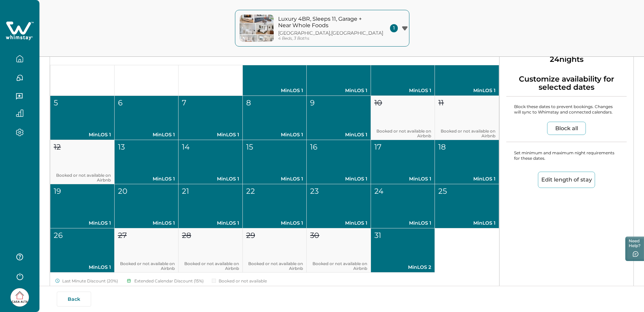  I want to click on button: Block all, so click(566, 128).